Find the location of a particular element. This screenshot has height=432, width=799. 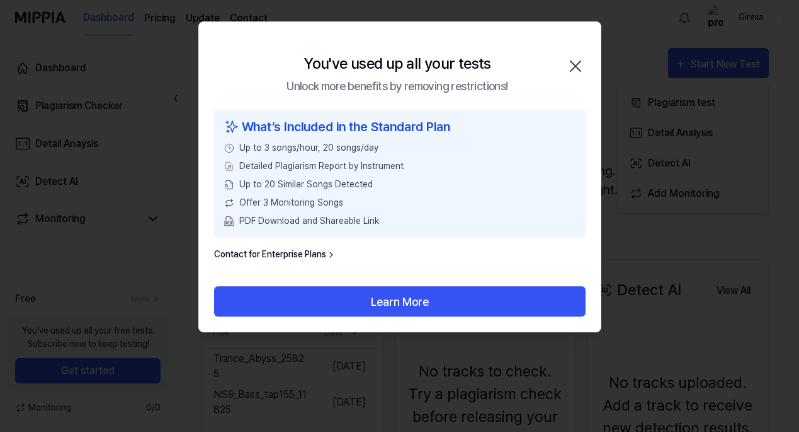

img: File Select is located at coordinates (229, 166).